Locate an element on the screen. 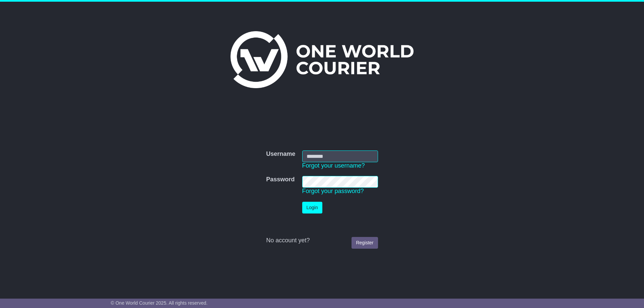 The height and width of the screenshot is (308, 644). img: One World is located at coordinates (322, 60).